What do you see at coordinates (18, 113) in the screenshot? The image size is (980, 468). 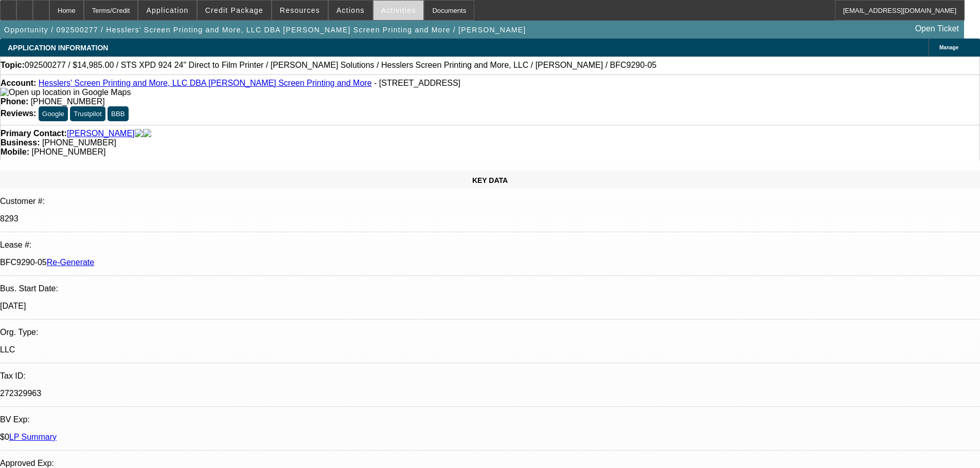 I see `strong: Reviews:` at bounding box center [18, 113].